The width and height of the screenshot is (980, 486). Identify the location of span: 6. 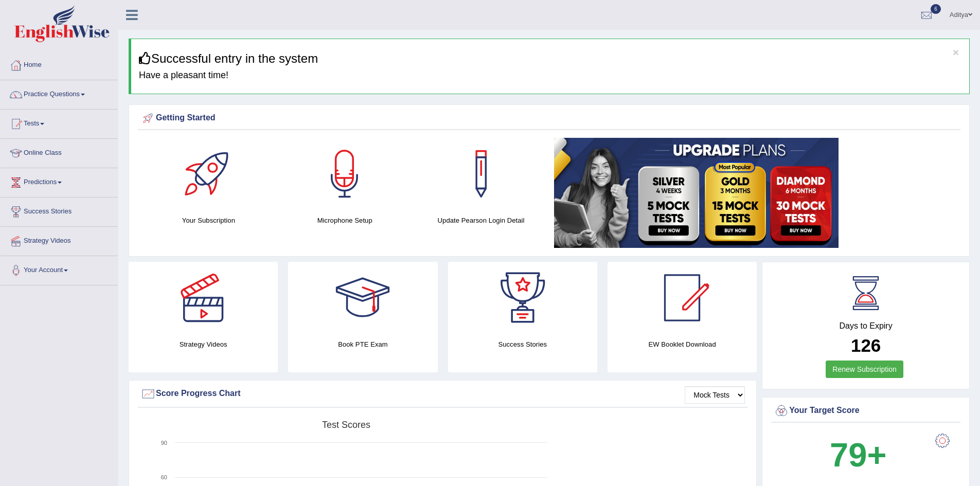
(936, 9).